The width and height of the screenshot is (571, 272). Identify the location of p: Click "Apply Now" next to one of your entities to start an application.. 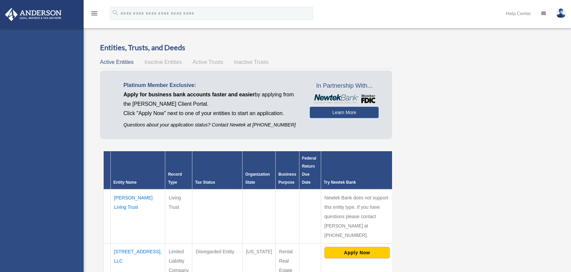
(211, 113).